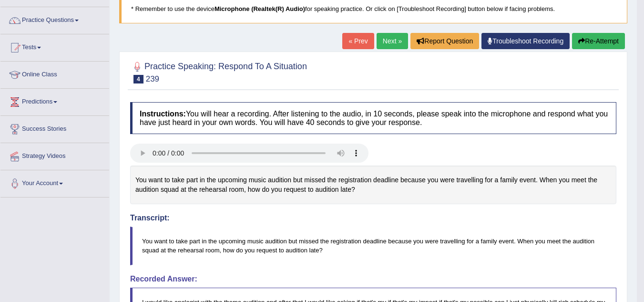  Describe the element at coordinates (599, 41) in the screenshot. I see `button: Re-Attempt` at that location.